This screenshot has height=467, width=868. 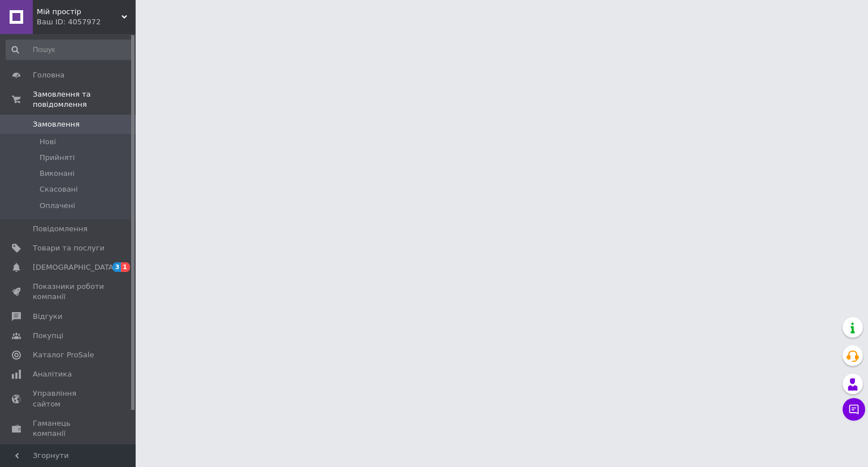 What do you see at coordinates (853, 409) in the screenshot?
I see `button: Чат з покупцем` at bounding box center [853, 409].